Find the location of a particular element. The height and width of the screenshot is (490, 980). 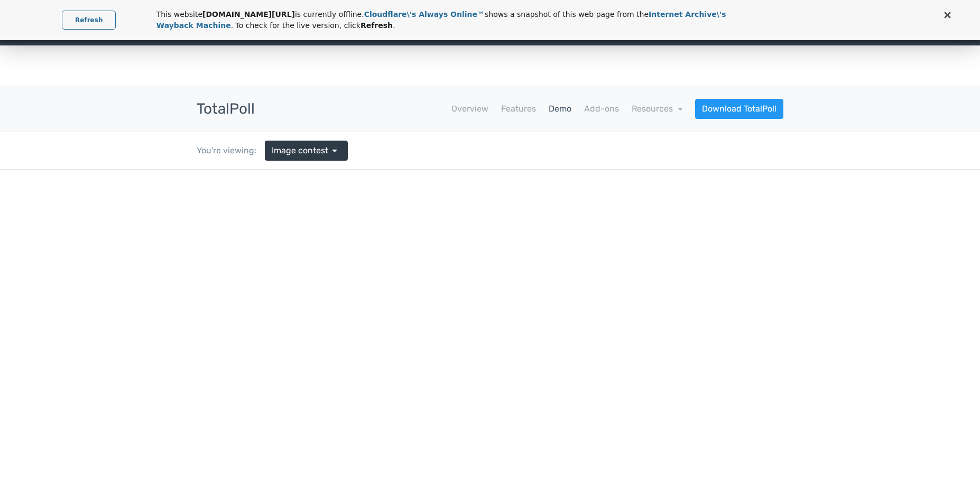

a: Resources is located at coordinates (657, 108).